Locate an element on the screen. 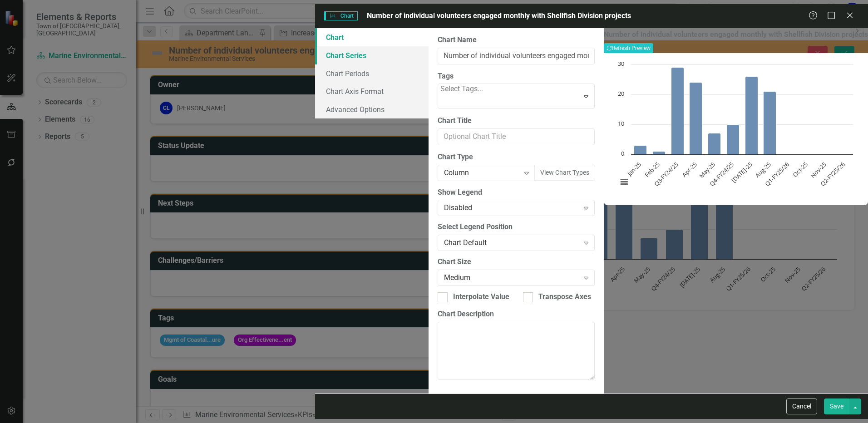 The image size is (868, 423). svg: Interactive chart is located at coordinates (735, 128).